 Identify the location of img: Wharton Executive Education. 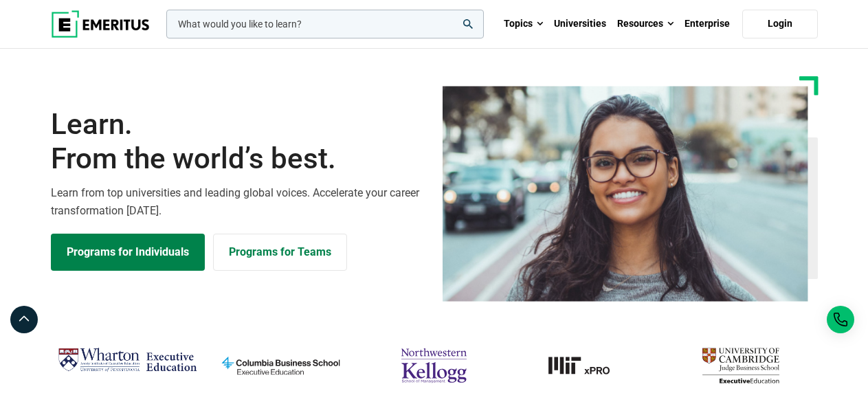
(127, 360).